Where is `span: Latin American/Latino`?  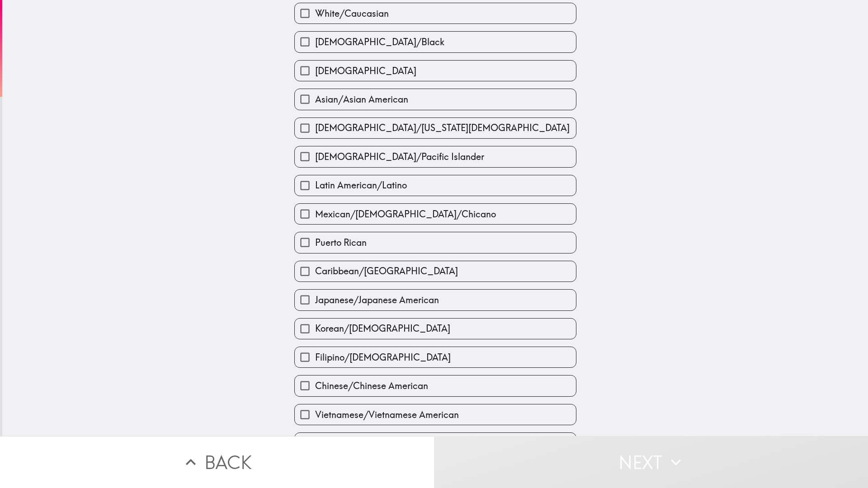
span: Latin American/Latino is located at coordinates (361, 185).